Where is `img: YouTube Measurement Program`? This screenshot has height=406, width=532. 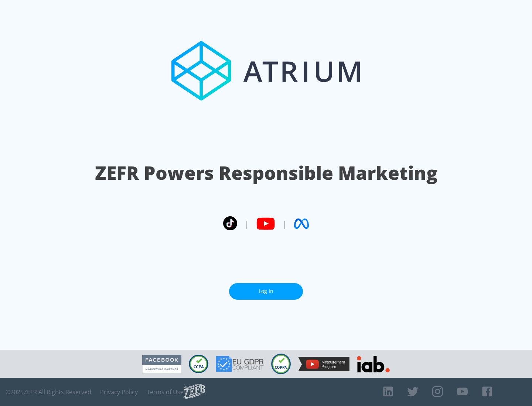 img: YouTube Measurement Program is located at coordinates (324, 364).